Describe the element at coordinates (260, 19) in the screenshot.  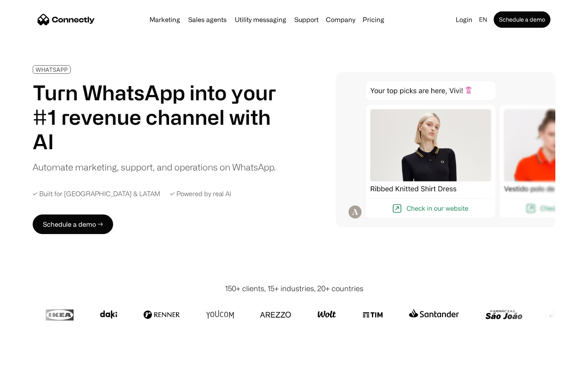
I see `a: Utility messaging` at that location.